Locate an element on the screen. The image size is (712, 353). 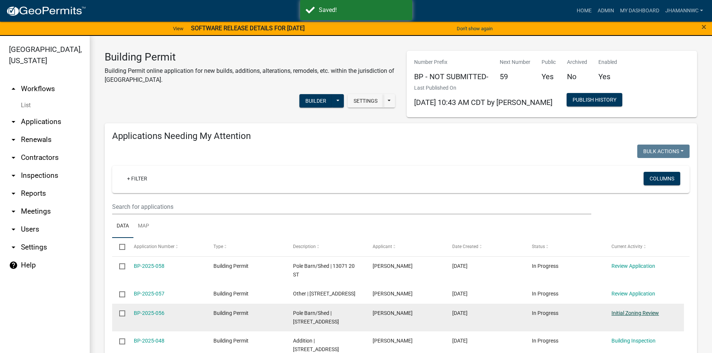
a: My Dashboard is located at coordinates (640, 11).